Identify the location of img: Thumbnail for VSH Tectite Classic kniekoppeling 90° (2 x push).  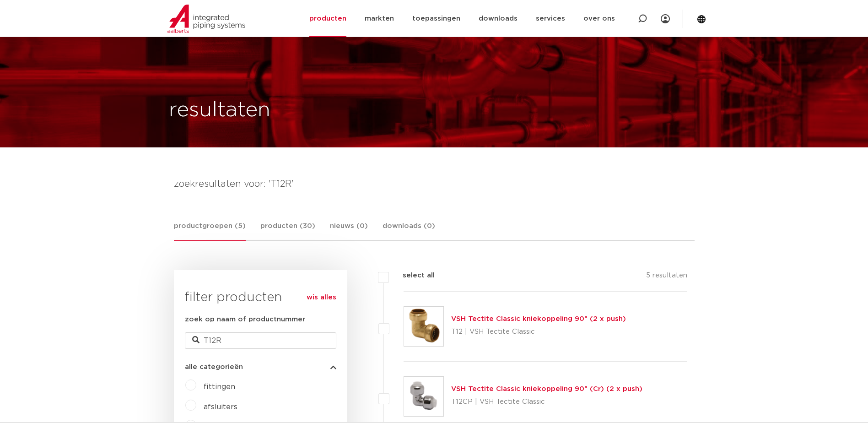
(423, 327).